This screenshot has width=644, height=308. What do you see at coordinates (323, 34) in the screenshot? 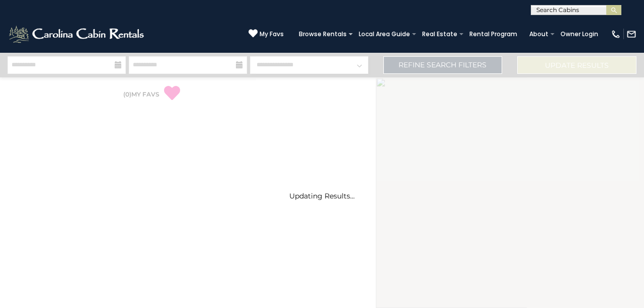
I see `a: Browse Rentals` at bounding box center [323, 34].